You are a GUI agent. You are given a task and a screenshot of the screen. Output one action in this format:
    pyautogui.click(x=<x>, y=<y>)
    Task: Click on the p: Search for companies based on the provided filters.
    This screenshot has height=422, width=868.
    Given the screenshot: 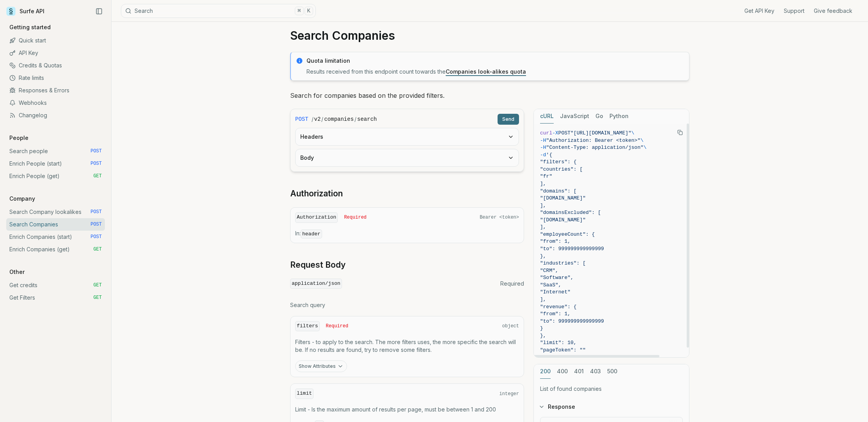 What is the action you would take?
    pyautogui.click(x=490, y=95)
    